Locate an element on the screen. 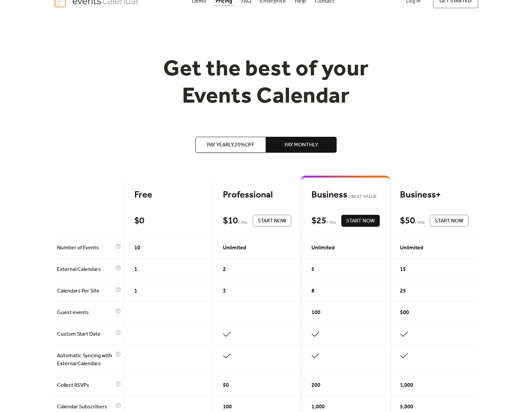 The image size is (532, 412). div: $ 0 is located at coordinates (139, 221).